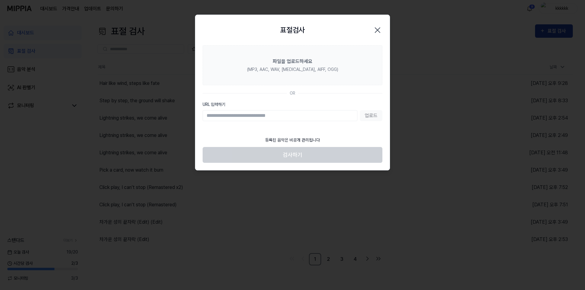 This screenshot has width=585, height=290. What do you see at coordinates (292, 62) in the screenshot?
I see `div: 파일을 업로드하세요` at bounding box center [292, 62].